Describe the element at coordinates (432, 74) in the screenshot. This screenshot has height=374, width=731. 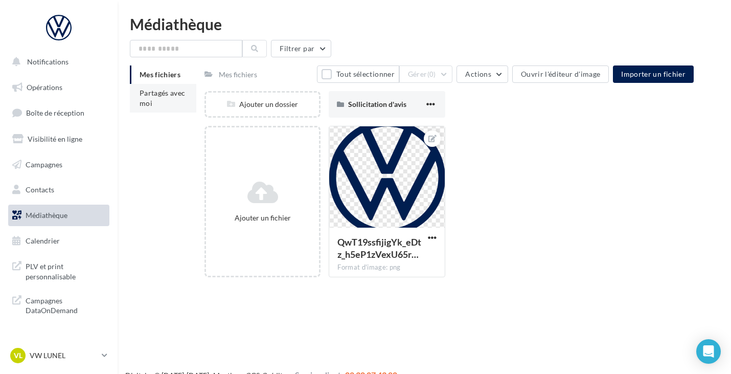
I see `span: (0)` at that location.